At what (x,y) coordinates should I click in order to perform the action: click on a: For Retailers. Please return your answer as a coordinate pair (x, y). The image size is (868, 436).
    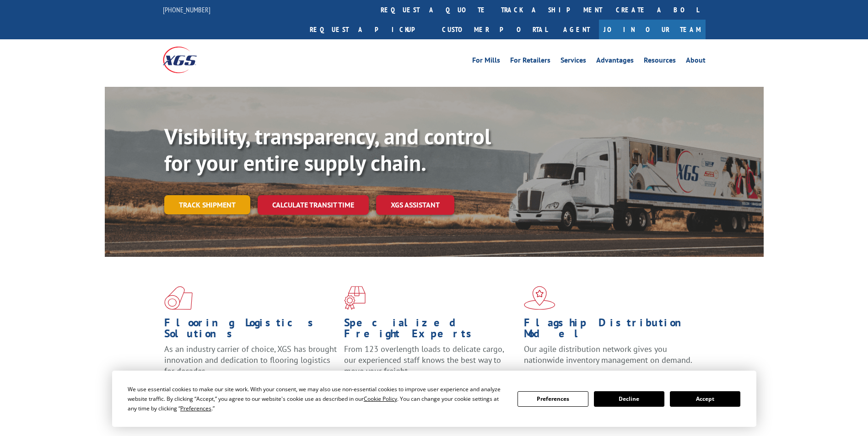
    Looking at the image, I should click on (530, 62).